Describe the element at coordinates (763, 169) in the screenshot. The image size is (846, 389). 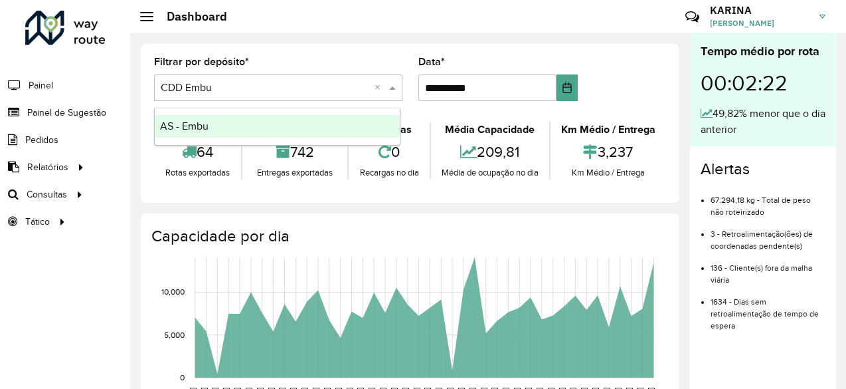
I see `h4: Alertas` at that location.